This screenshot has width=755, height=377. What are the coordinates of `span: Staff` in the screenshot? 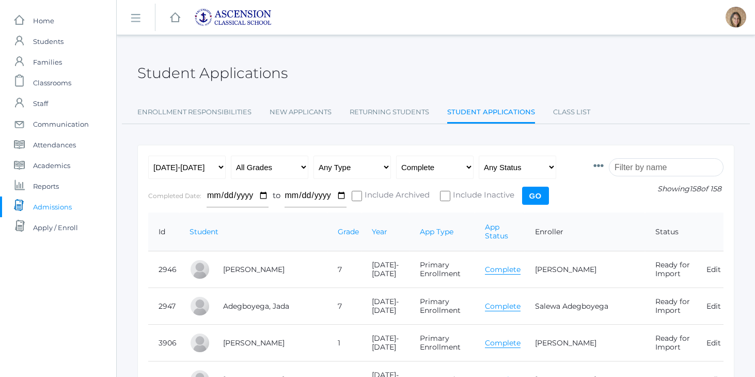 It's located at (40, 103).